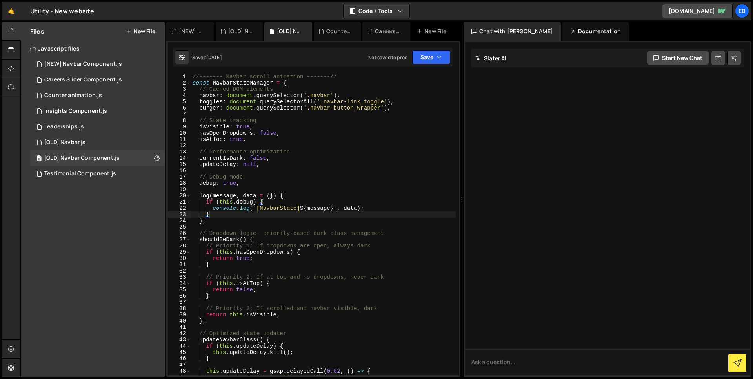 Image resolution: width=753 pixels, height=379 pixels. I want to click on div: 22, so click(179, 209).